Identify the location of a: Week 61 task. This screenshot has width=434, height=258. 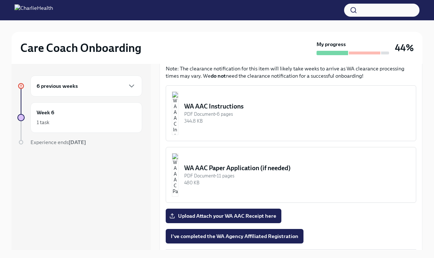
(80, 117).